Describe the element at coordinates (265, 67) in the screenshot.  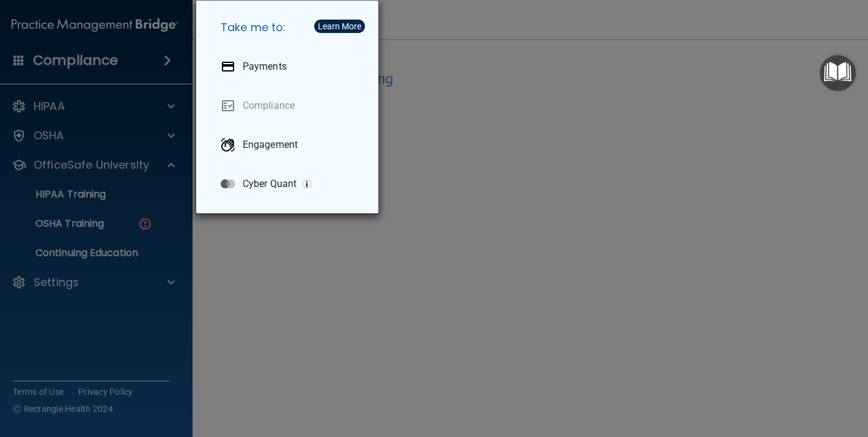
I see `p: Payments` at that location.